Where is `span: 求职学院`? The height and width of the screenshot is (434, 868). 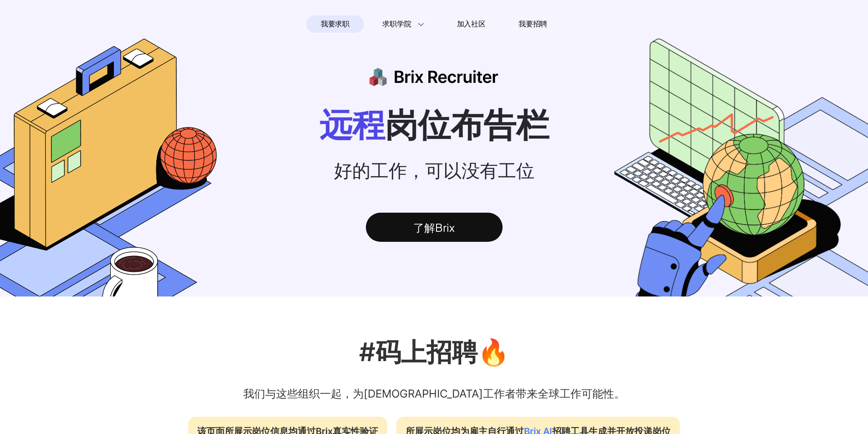
span: 求职学院 is located at coordinates (396, 24).